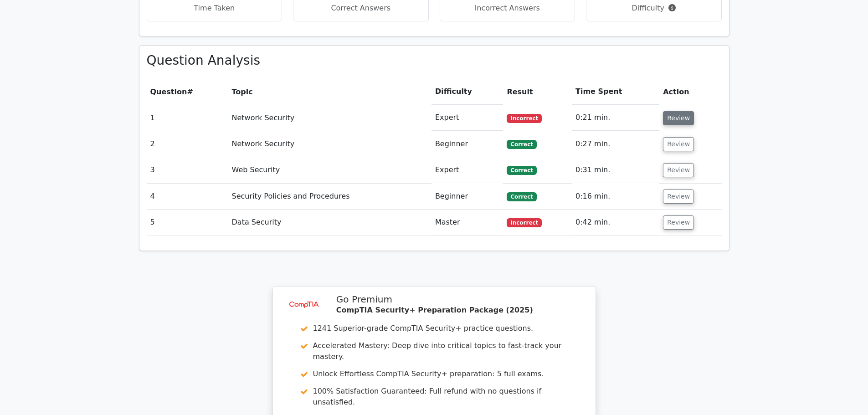  What do you see at coordinates (361, 8) in the screenshot?
I see `p: Correct Answers` at bounding box center [361, 8].